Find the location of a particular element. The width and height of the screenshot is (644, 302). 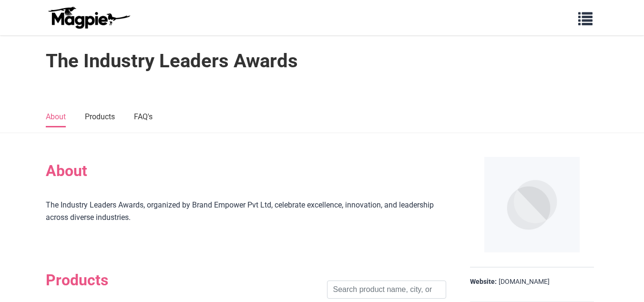

a: Products is located at coordinates (100, 117).